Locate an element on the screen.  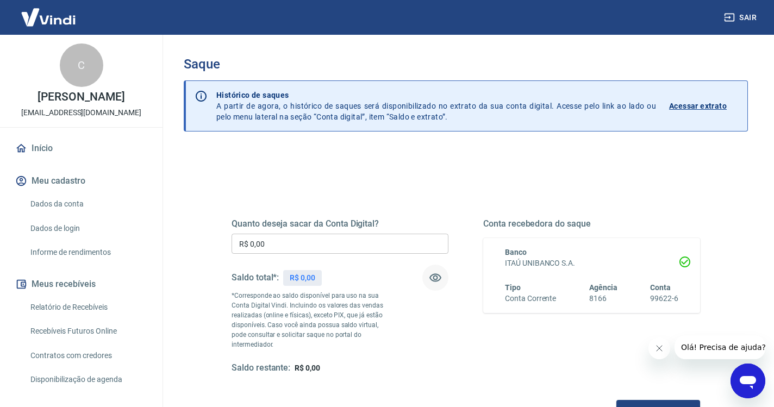
h5: Quanto deseja sacar da Conta Digital? is located at coordinates (340, 224).